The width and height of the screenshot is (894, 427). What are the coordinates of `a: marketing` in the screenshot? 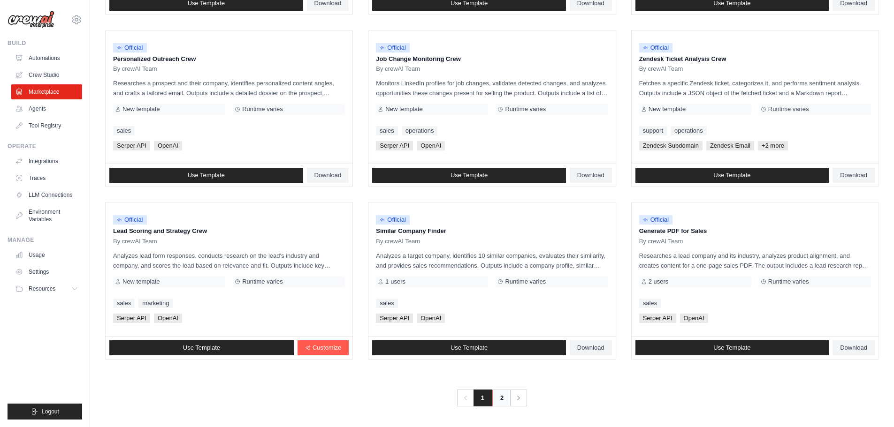 It's located at (155, 304).